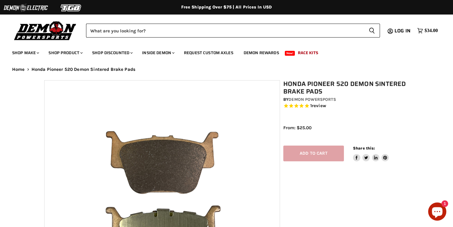 The width and height of the screenshot is (453, 227). Describe the element at coordinates (347, 88) in the screenshot. I see `h1: Honda Pioneer 520 Demon Sintered Brake Pads` at that location.